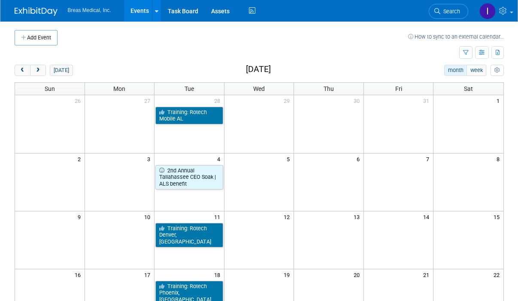 This screenshot has height=301, width=518. I want to click on i: Personalize Calendar, so click(497, 70).